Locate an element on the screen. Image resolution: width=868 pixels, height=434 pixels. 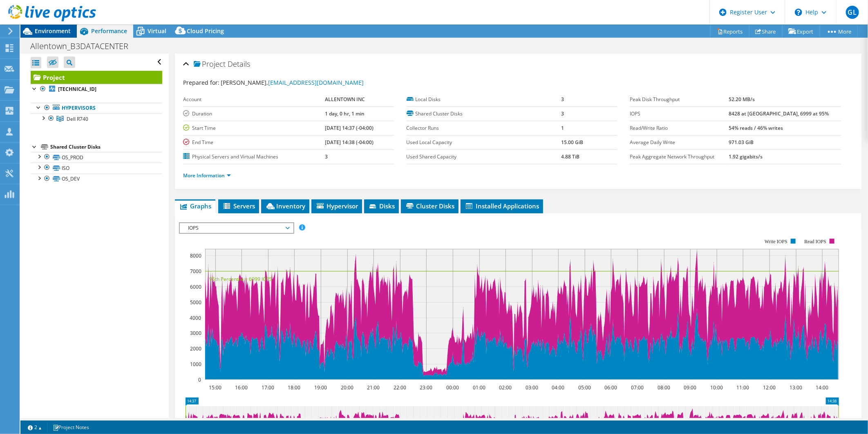
text: 16:00 is located at coordinates (241, 387).